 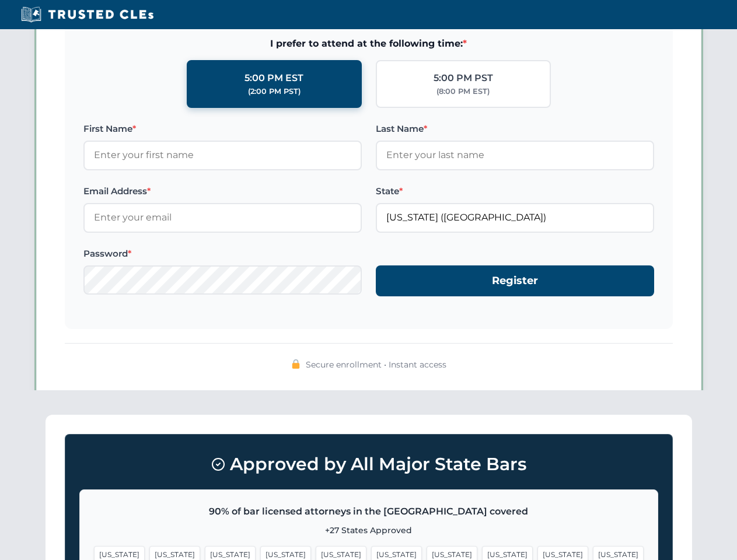 I want to click on span: Secure enrollment • Instant access, so click(x=376, y=364).